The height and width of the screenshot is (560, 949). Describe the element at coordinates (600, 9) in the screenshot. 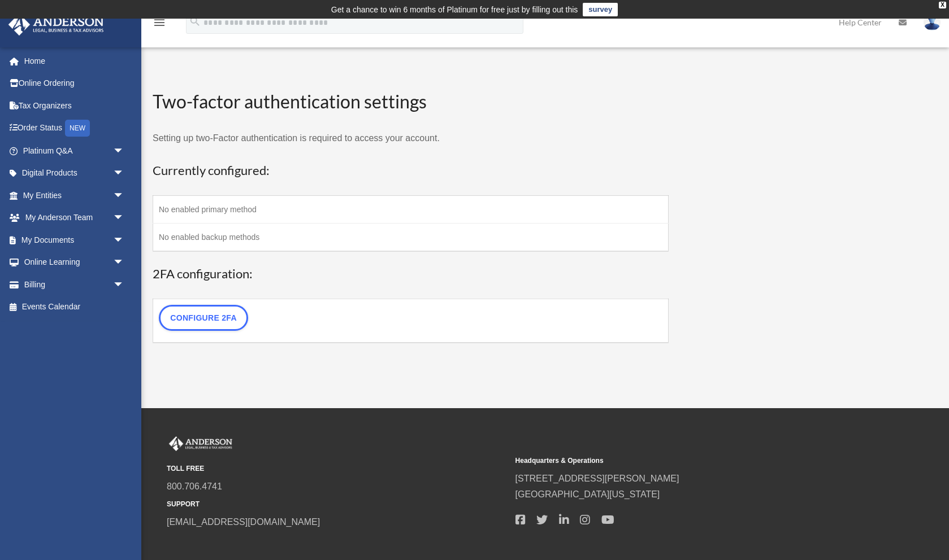

I see `a: survey` at that location.